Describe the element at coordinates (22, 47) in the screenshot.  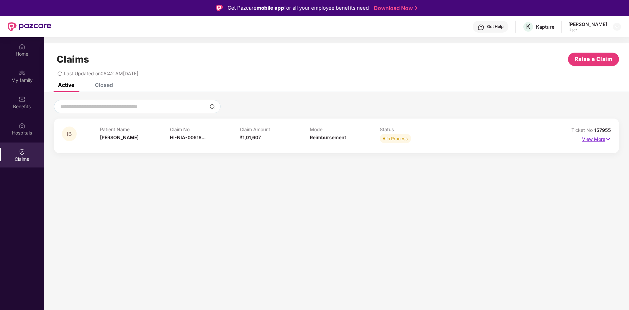
I see `img: svg+xml;base64,PHN2ZyBpZD0iSG9tZSIgeG1sbnM9Imh0dHA6Ly93d3cudzMub3JnLzIwMDAvc3ZnIiB3aWR0aD0iMjAiIG...` at that location.